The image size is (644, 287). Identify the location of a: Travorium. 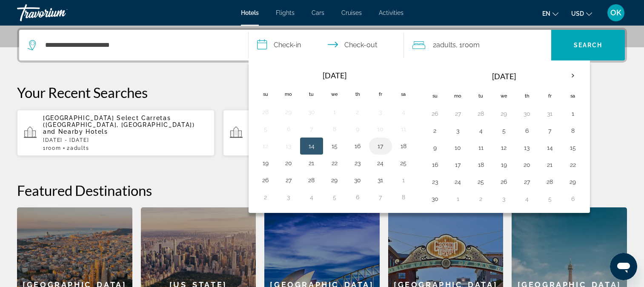
(60, 13).